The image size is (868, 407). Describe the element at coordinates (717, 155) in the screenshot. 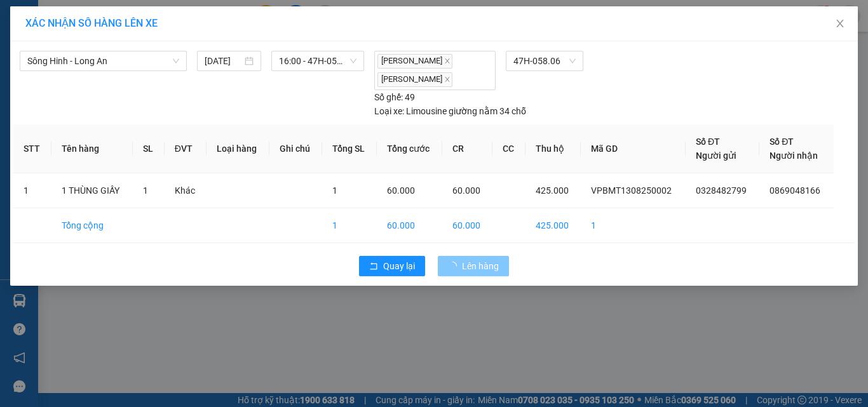

I see `span: Người gửi` at that location.